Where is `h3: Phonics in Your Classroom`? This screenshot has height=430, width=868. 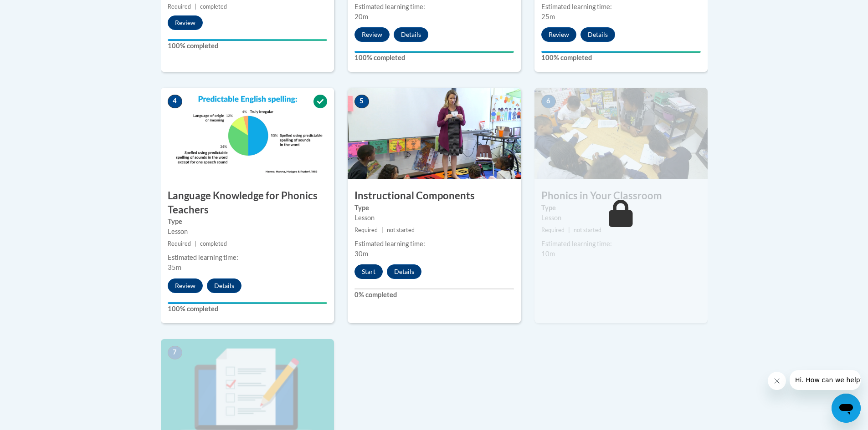 h3: Phonics in Your Classroom is located at coordinates (621, 196).